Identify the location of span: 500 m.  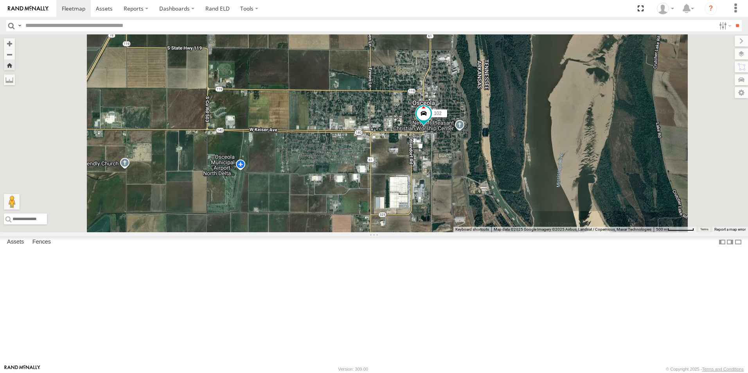
(661, 229).